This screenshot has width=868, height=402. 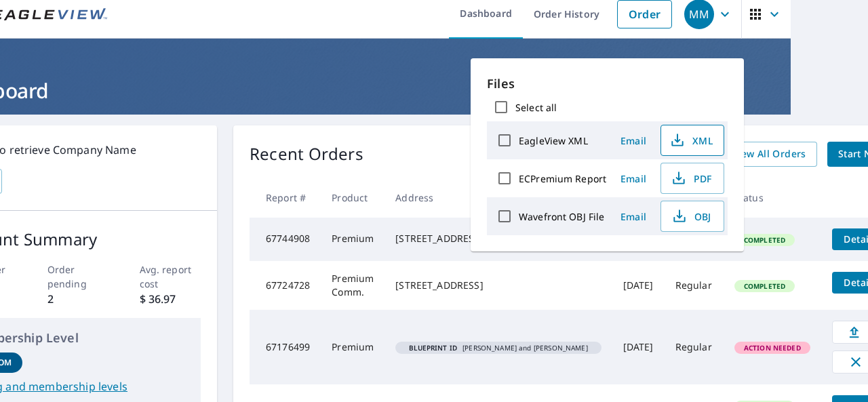 What do you see at coordinates (171, 277) in the screenshot?
I see `p: Avg. report cost` at bounding box center [171, 277].